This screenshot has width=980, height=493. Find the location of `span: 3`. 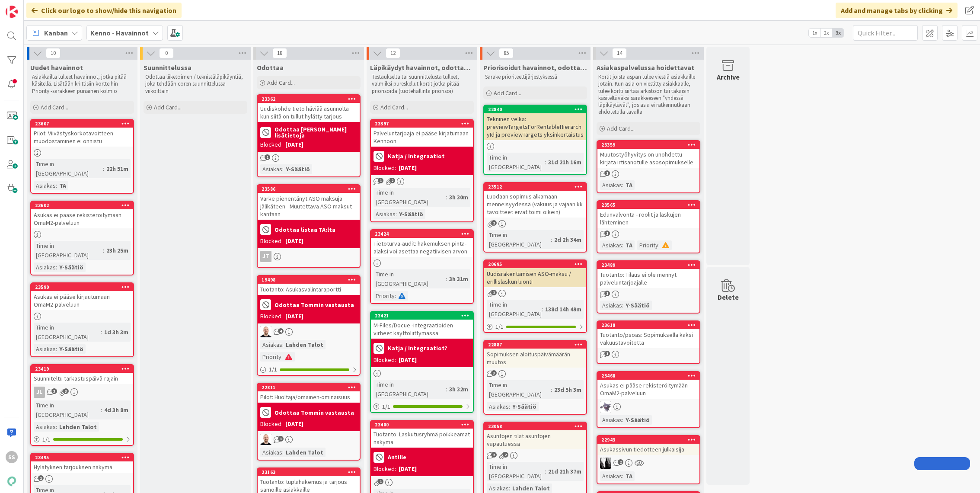

span: 3 is located at coordinates (54, 391).